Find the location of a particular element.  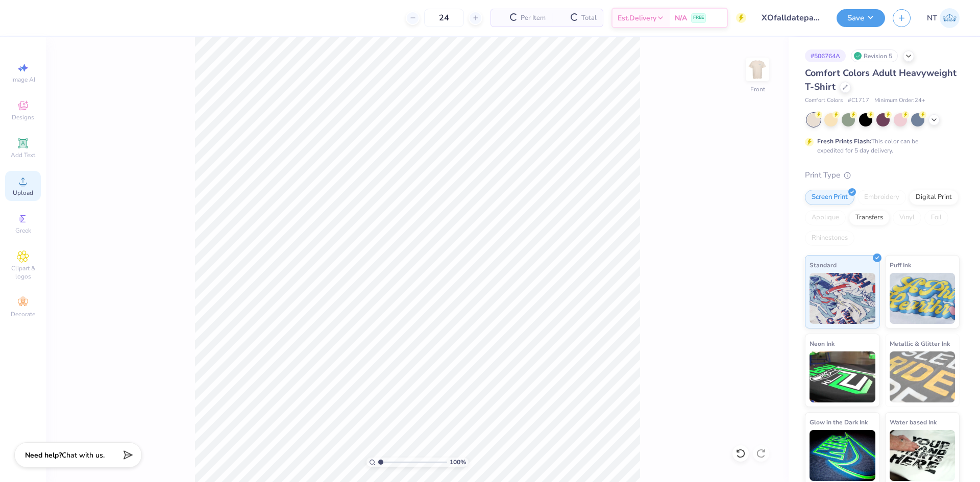

span: Est. Delivery is located at coordinates (637, 18).